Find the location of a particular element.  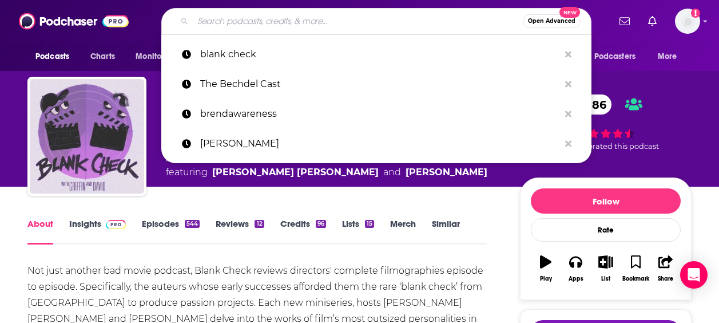

img: Podchaser - Follow, Share and Rate Podcasts is located at coordinates (74, 21).